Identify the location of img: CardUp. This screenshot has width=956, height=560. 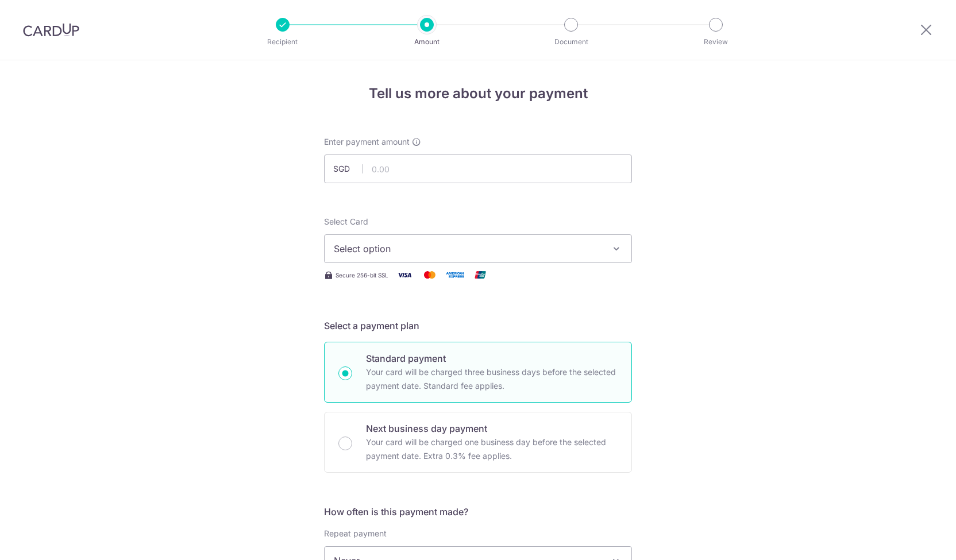
(51, 30).